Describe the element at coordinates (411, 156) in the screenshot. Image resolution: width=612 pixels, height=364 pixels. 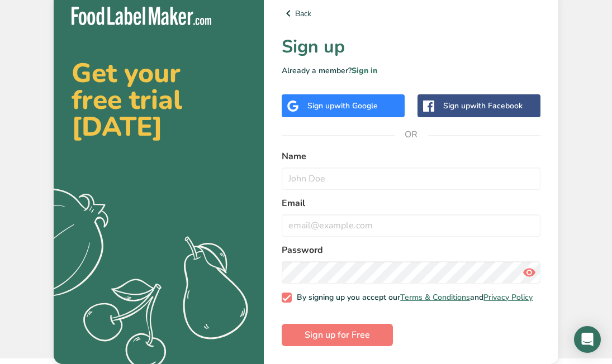
I see `label: Name` at that location.